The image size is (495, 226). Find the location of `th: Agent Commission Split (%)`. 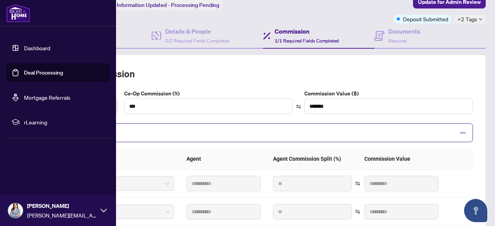

th: Agent Commission Split (%) is located at coordinates (313, 159).